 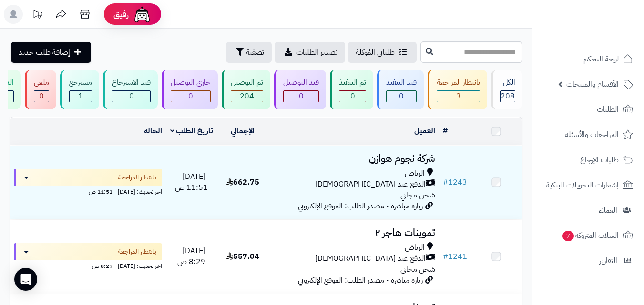 What do you see at coordinates (81, 82) in the screenshot?
I see `div: مسترجع` at bounding box center [81, 82].